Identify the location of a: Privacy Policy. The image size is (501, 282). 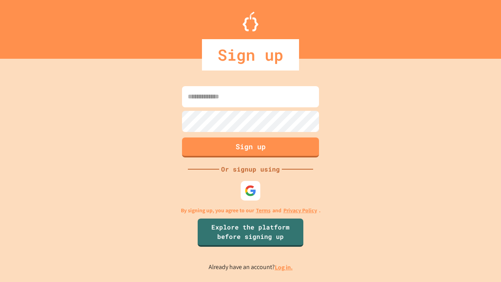
(300, 210).